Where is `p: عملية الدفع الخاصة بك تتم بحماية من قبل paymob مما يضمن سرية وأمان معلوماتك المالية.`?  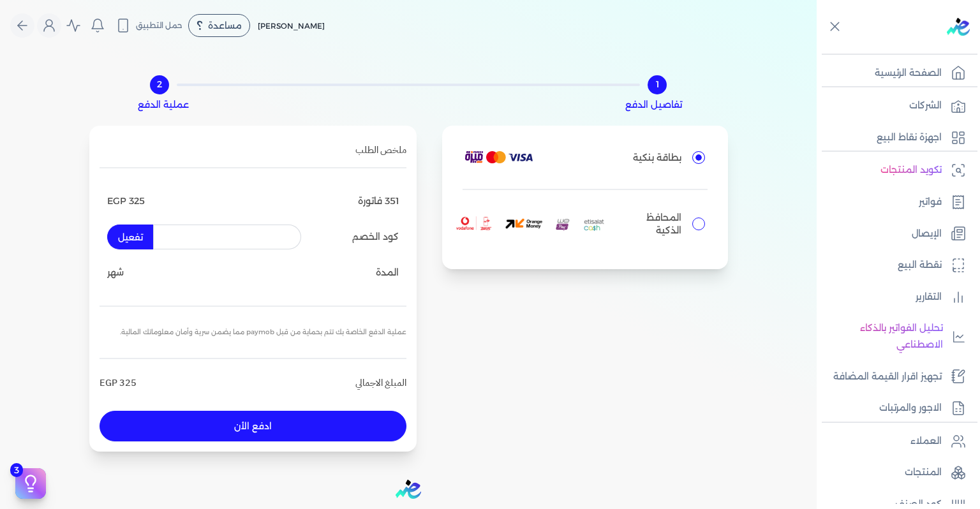
p: عملية الدفع الخاصة بك تتم بحماية من قبل paymob مما يضمن سرية وأمان معلوماتك المالية. is located at coordinates (253, 332).